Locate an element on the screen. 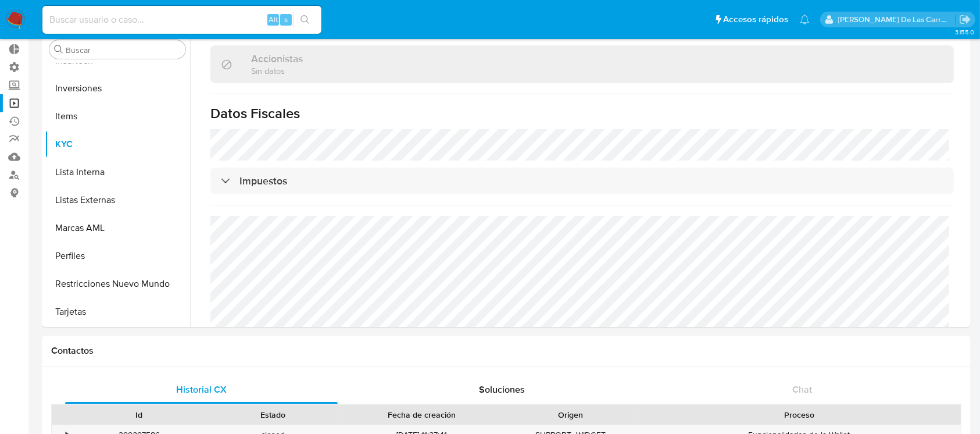 The width and height of the screenshot is (980, 434). button: Marcas AML is located at coordinates (117, 228).